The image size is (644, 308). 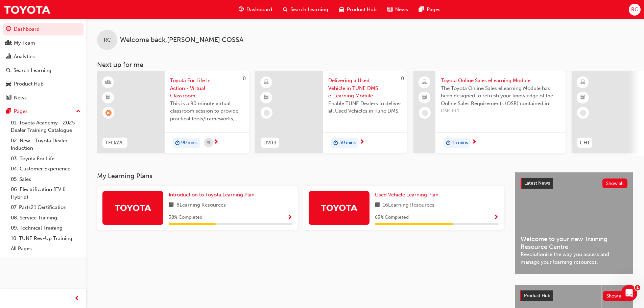 I want to click on span: Pages, so click(x=433, y=10).